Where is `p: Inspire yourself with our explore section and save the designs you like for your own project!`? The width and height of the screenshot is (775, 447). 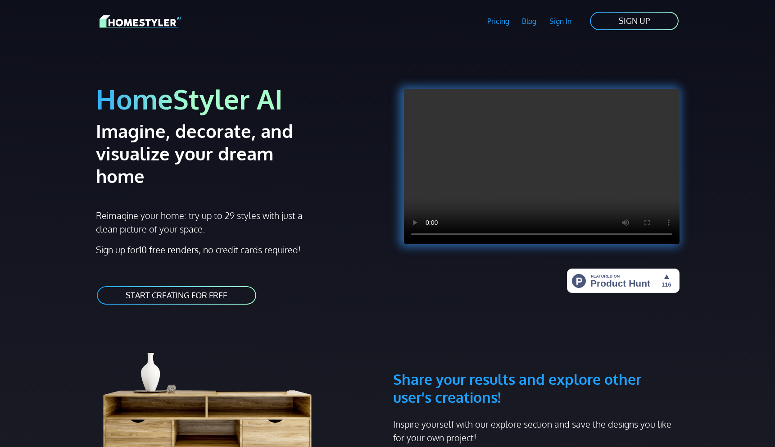 p: Inspire yourself with our explore section and save the designs you like for your own project! is located at coordinates (536, 430).